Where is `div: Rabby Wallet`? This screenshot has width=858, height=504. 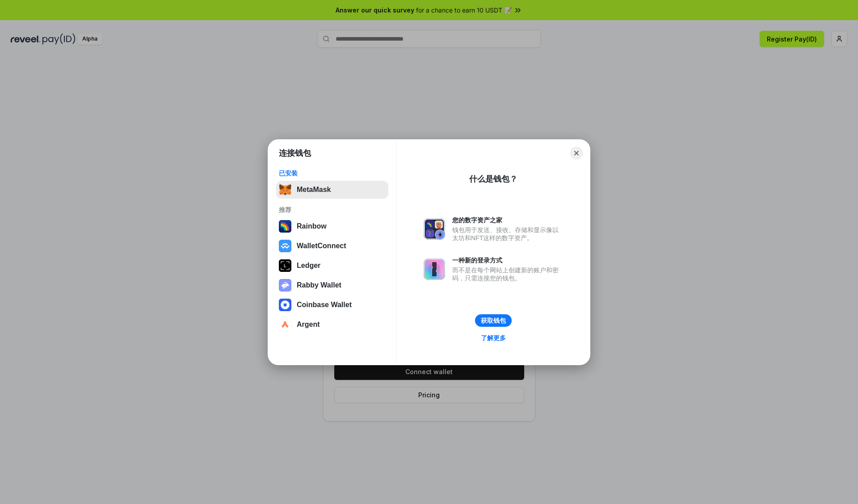 div: Rabby Wallet is located at coordinates (319, 286).